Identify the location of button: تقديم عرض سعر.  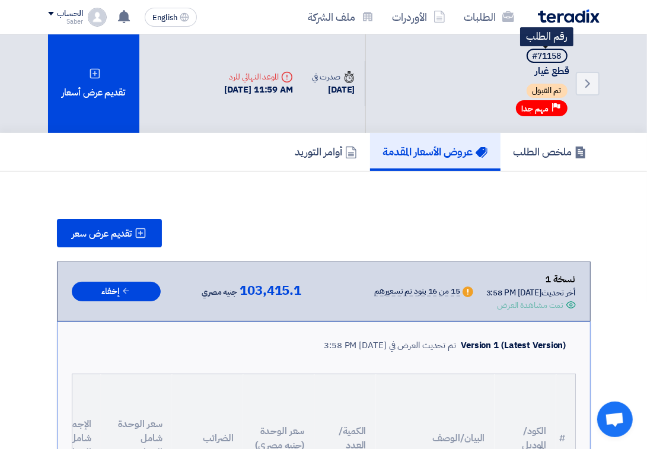
(109, 233).